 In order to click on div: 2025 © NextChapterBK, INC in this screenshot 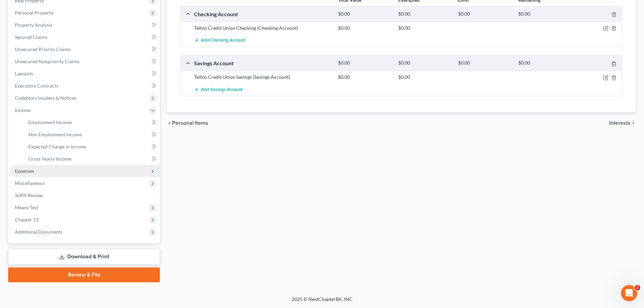, I will do `click(322, 302)`.